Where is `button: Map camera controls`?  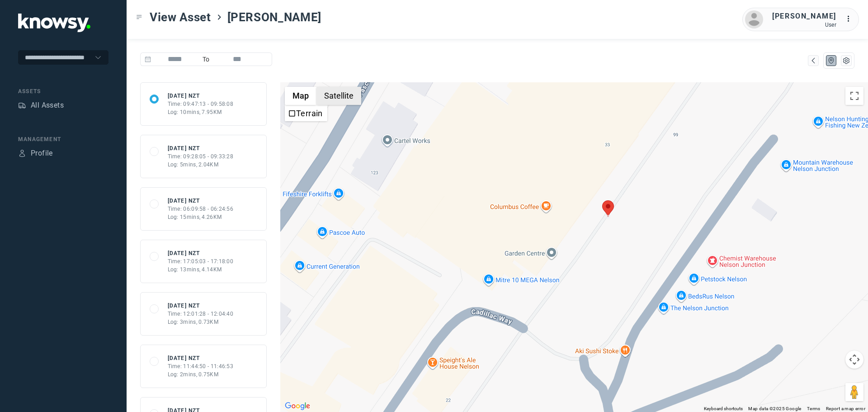
button: Map camera controls is located at coordinates (854, 359).